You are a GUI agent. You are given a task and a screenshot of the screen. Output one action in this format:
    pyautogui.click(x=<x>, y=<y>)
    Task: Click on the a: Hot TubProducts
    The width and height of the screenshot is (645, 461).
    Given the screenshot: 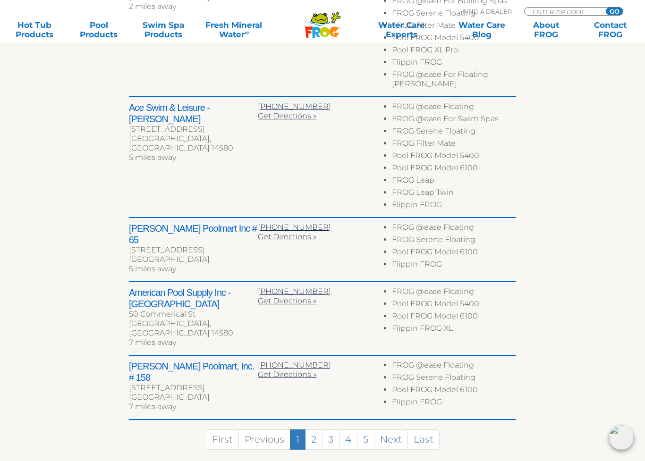 What is the action you would take?
    pyautogui.click(x=34, y=30)
    